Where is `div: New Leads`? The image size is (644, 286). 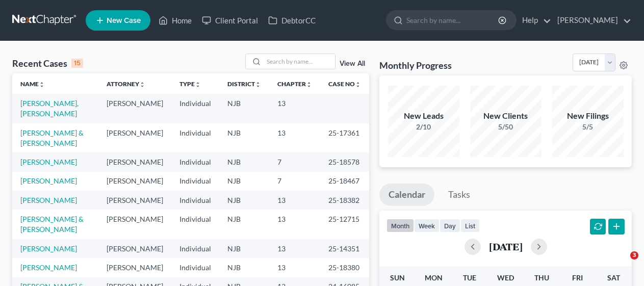 div: New Leads is located at coordinates (424, 116).